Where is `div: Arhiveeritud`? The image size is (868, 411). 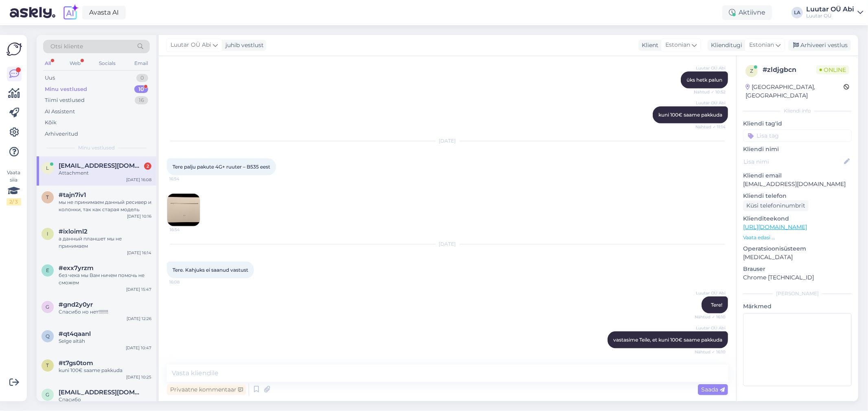 div: Arhiveeritud is located at coordinates (61, 134).